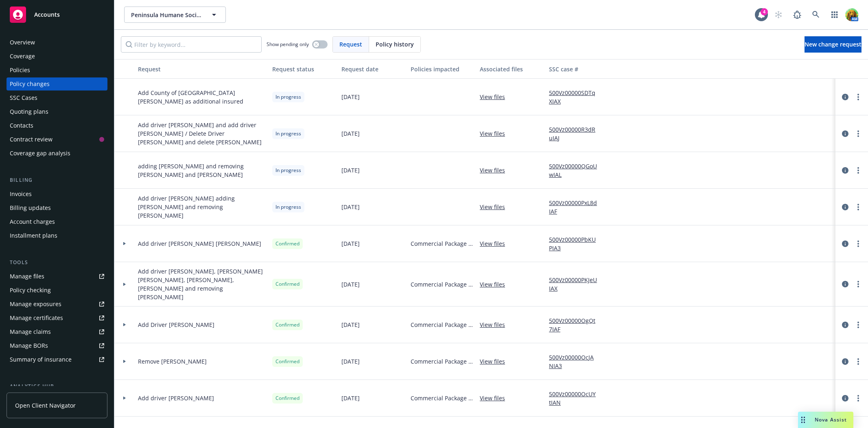  What do you see at coordinates (21, 126) in the screenshot?
I see `div: Contacts` at bounding box center [21, 126].